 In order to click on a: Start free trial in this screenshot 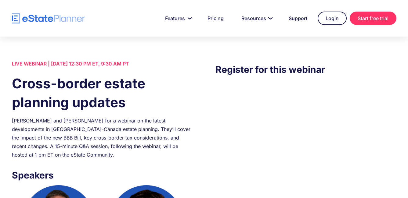, I will do `click(373, 18)`.